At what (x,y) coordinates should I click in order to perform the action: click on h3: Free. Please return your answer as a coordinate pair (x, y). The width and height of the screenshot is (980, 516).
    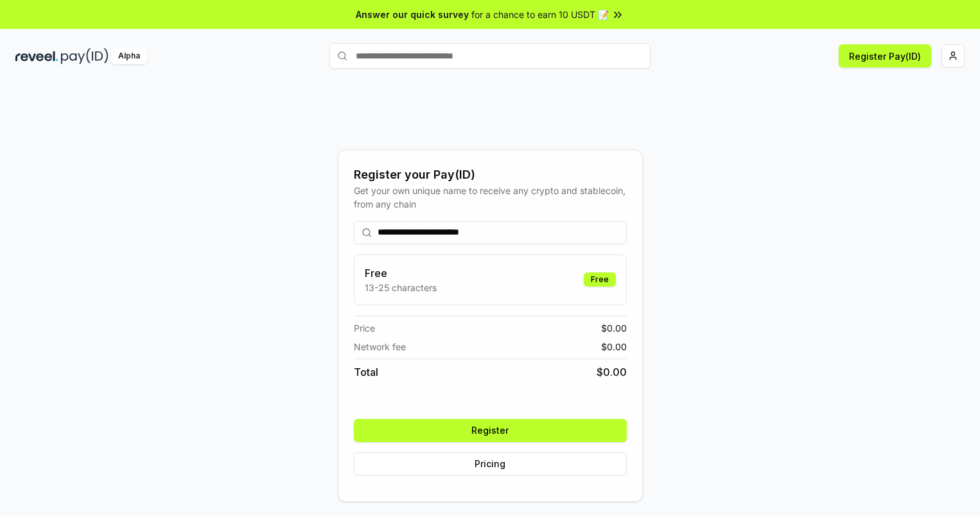
    Looking at the image, I should click on (401, 273).